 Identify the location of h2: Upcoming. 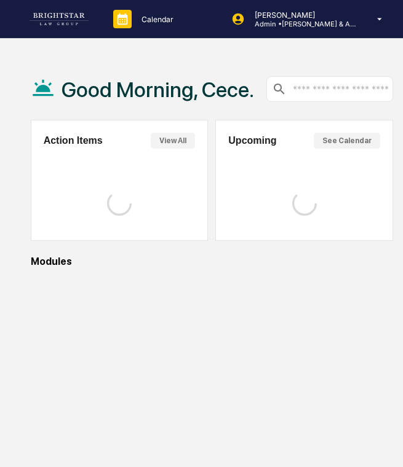
(252, 141).